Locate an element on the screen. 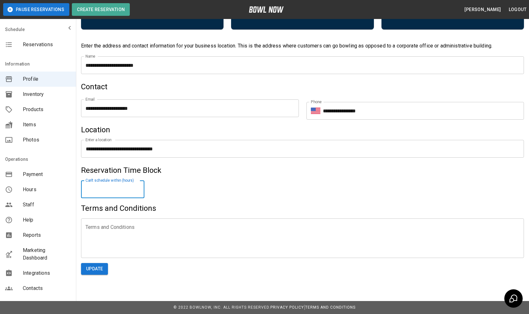 This screenshot has height=314, width=529. p: Enter the address and contact information for your business location. This is the address where c... is located at coordinates (303, 46).